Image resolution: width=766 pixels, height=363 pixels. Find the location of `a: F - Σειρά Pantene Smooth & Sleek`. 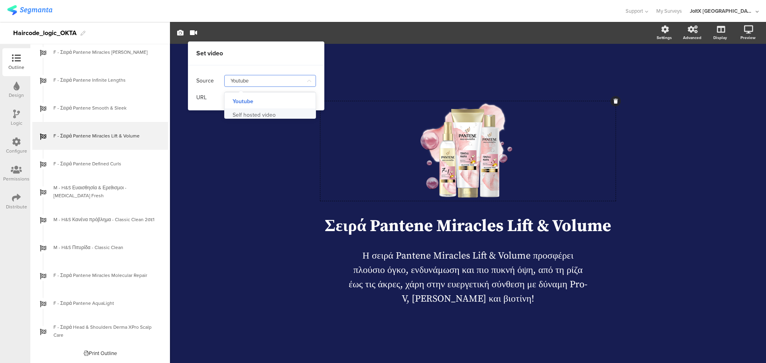

a: F - Σειρά Pantene Smooth & Sleek is located at coordinates (100, 108).